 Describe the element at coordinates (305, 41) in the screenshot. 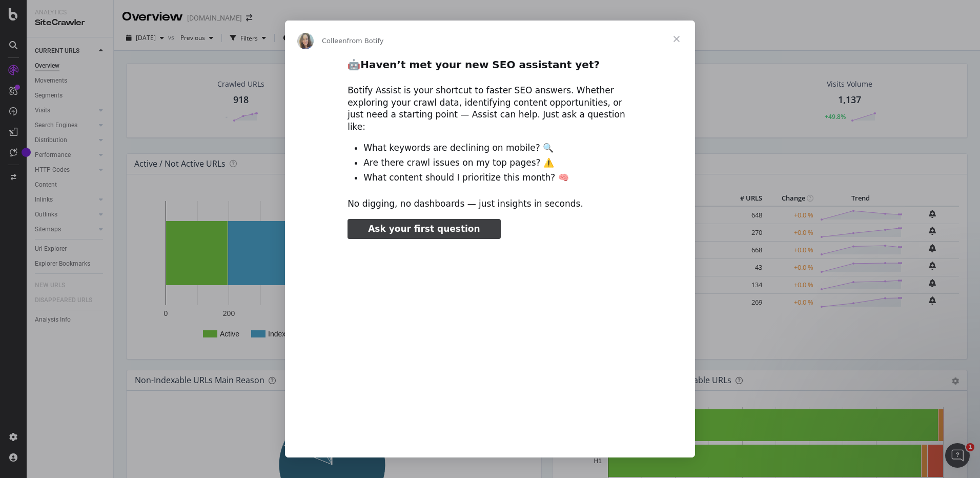

I see `img: Profile image for Colleen` at that location.